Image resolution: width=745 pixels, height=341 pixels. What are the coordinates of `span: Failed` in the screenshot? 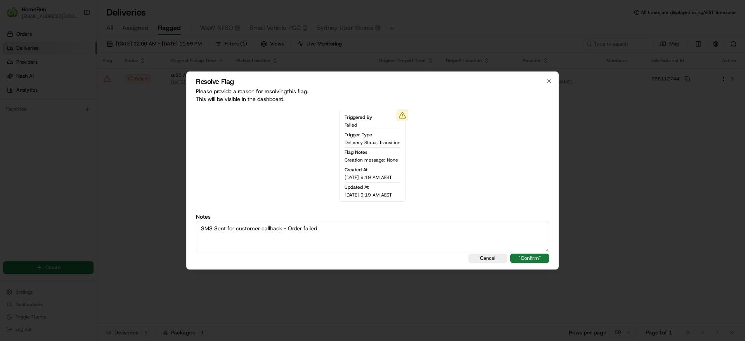 It's located at (351, 125).